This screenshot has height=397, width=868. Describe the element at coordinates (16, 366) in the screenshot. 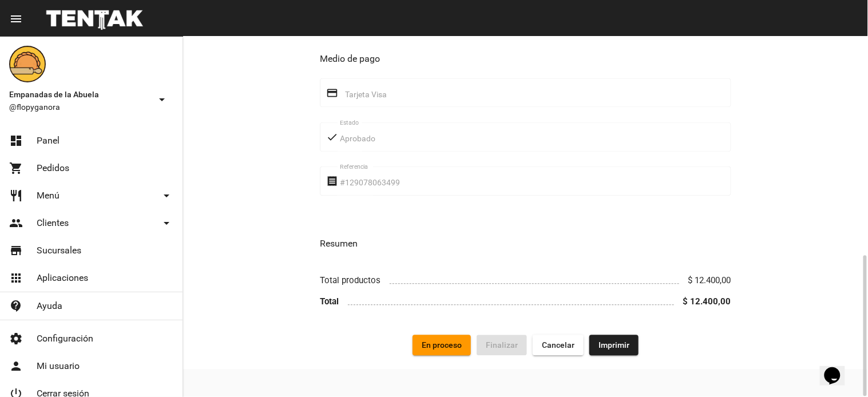

I see `mat-icon: person` at that location.